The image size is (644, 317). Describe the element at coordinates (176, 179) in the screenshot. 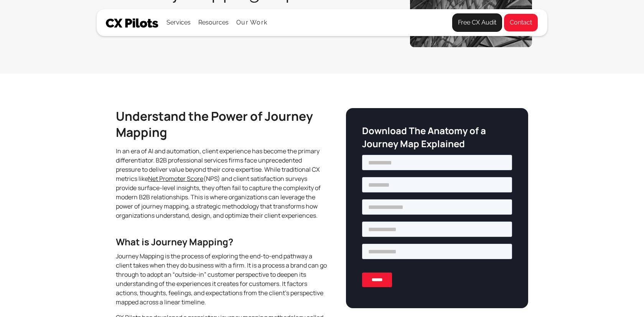

I see `a: Net Promoter Score` at that location.